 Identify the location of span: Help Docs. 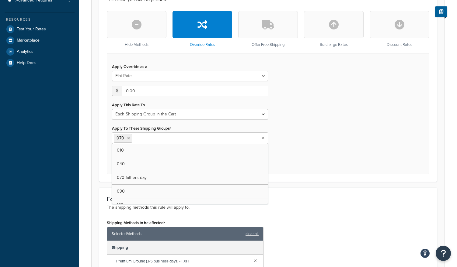
(26, 63).